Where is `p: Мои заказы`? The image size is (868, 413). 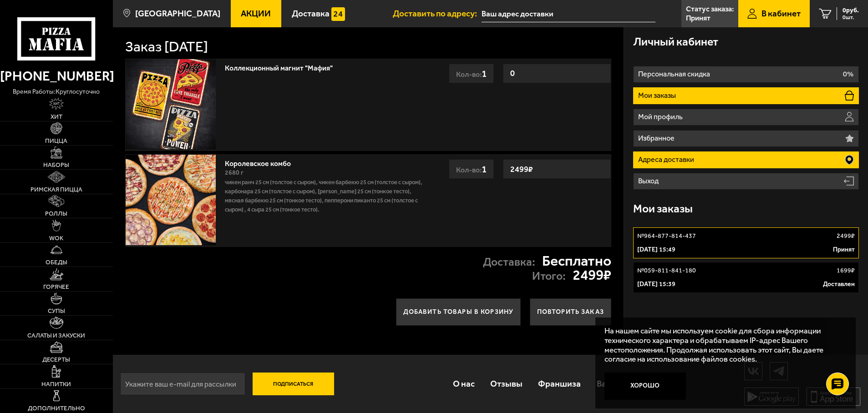
p: Мои заказы is located at coordinates (658, 96).